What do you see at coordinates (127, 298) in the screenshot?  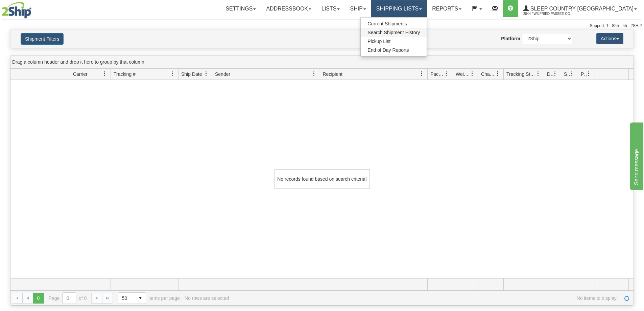 I see `span: 50` at bounding box center [127, 298].